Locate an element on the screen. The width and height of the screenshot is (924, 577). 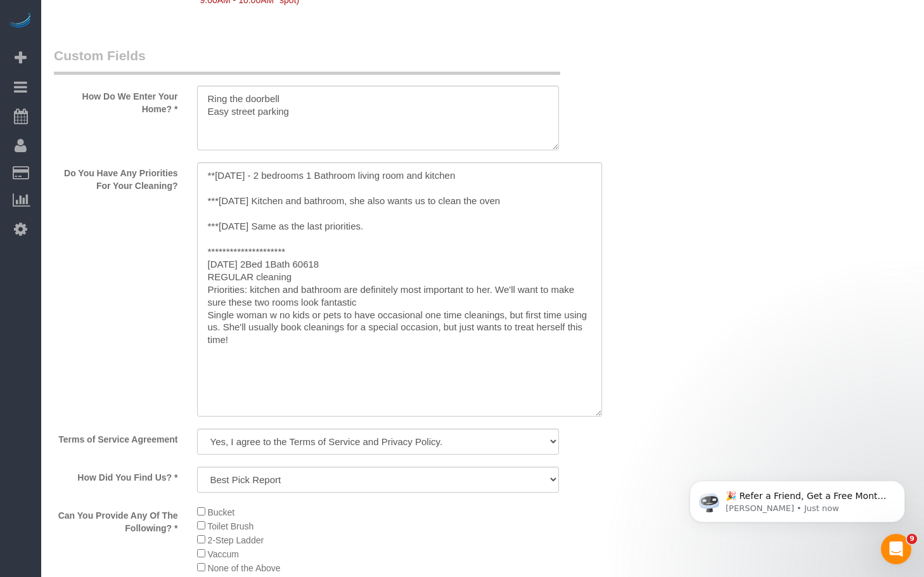
a: Automaid Logo is located at coordinates (21, 21).